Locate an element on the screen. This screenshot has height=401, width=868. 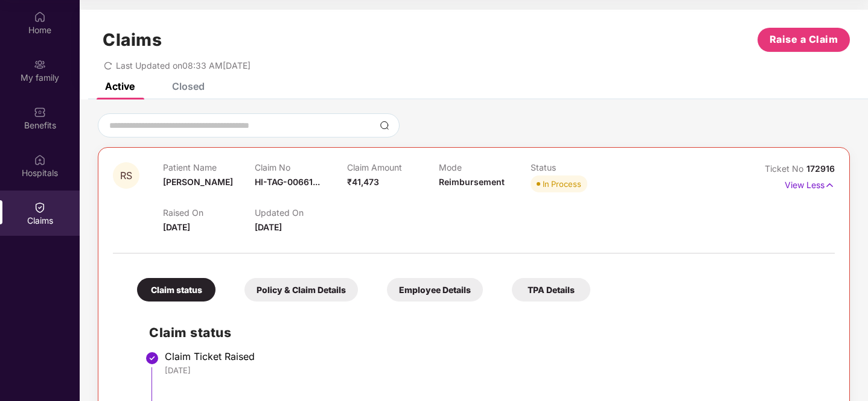
p: Updated On is located at coordinates (301, 212).